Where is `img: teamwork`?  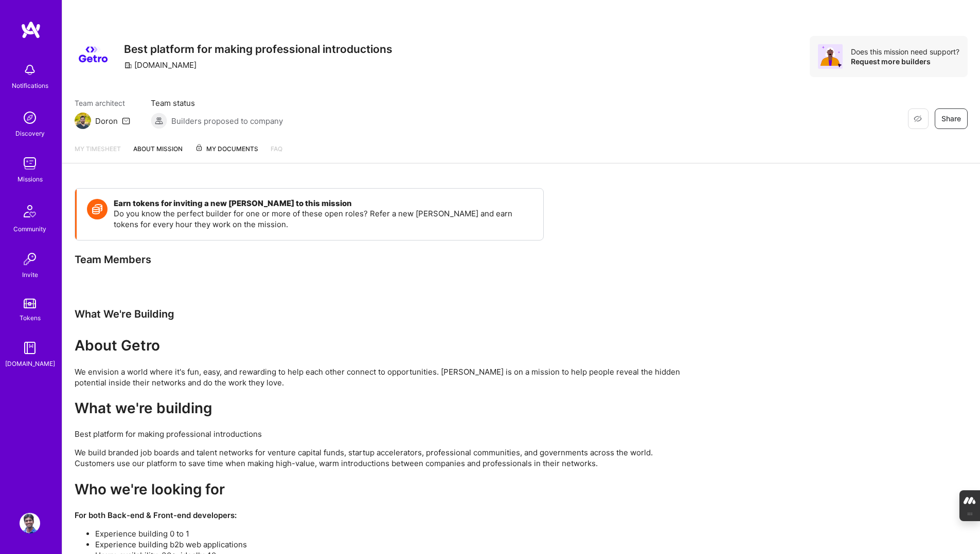 img: teamwork is located at coordinates (30, 164).